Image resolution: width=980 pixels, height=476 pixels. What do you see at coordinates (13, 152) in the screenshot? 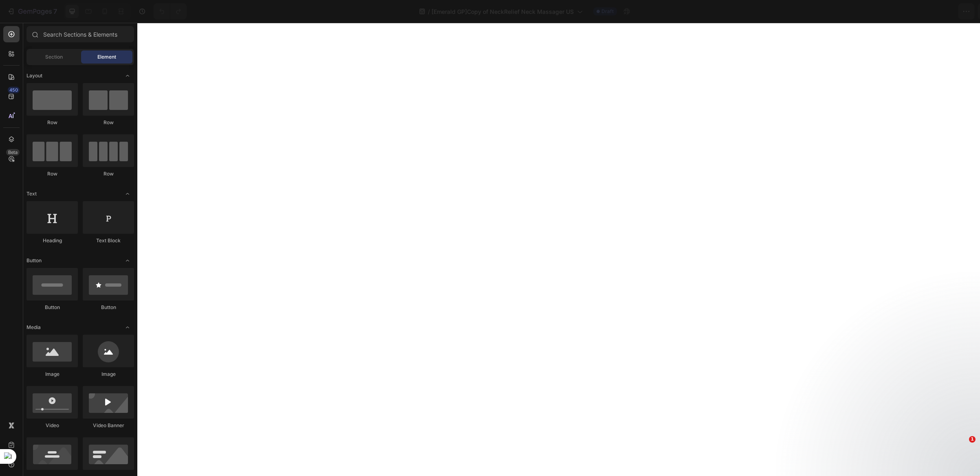
I see `div: Beta` at bounding box center [13, 152].